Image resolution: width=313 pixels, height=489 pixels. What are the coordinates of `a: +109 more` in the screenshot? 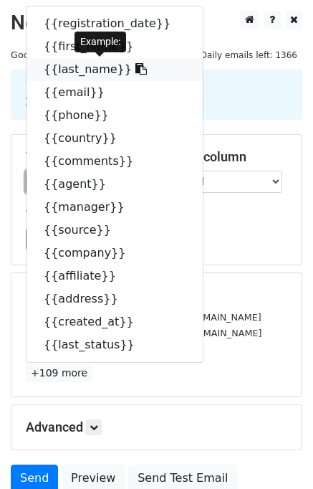 It's located at (59, 373).